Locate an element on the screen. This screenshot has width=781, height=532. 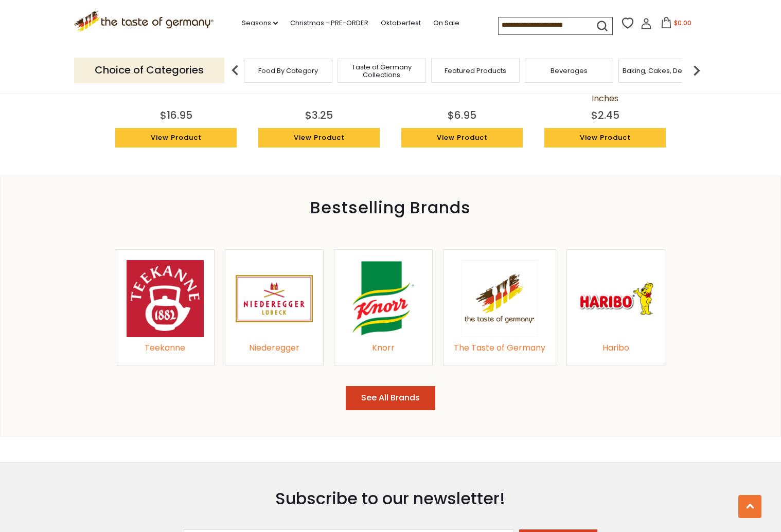
img: next arrow is located at coordinates (697, 71).